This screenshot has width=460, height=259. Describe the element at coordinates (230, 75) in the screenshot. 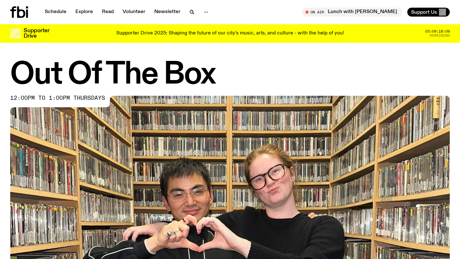

I see `h1: Out Of The Box` at that location.